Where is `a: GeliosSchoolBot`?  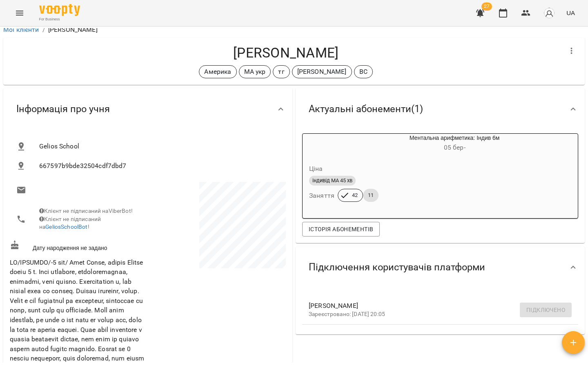
a: GeliosSchoolBot is located at coordinates (66, 227).